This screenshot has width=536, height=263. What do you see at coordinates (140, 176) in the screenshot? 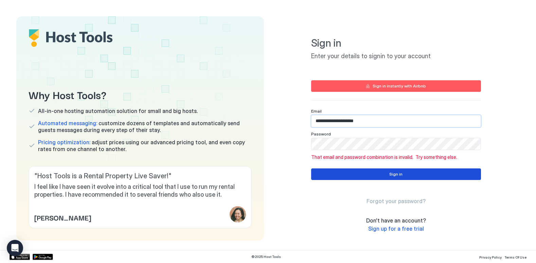
I see `span: " Host Tools is a Rental Property Live Saver! "` at bounding box center [140, 176].